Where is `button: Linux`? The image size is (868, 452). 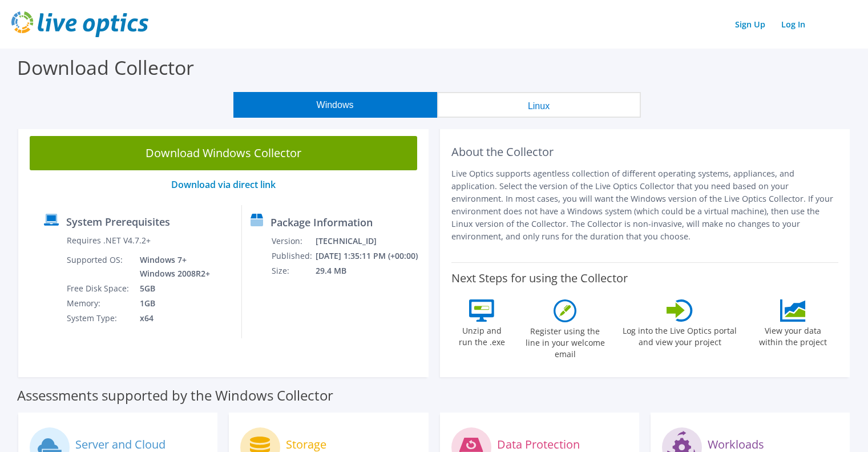 button: Linux is located at coordinates (539, 105).